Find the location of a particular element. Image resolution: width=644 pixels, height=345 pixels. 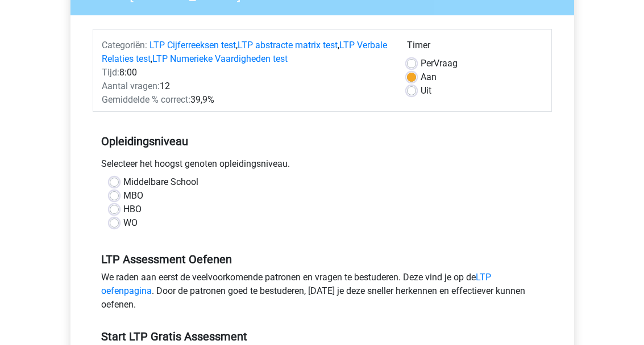

label: HBO is located at coordinates (132, 209).